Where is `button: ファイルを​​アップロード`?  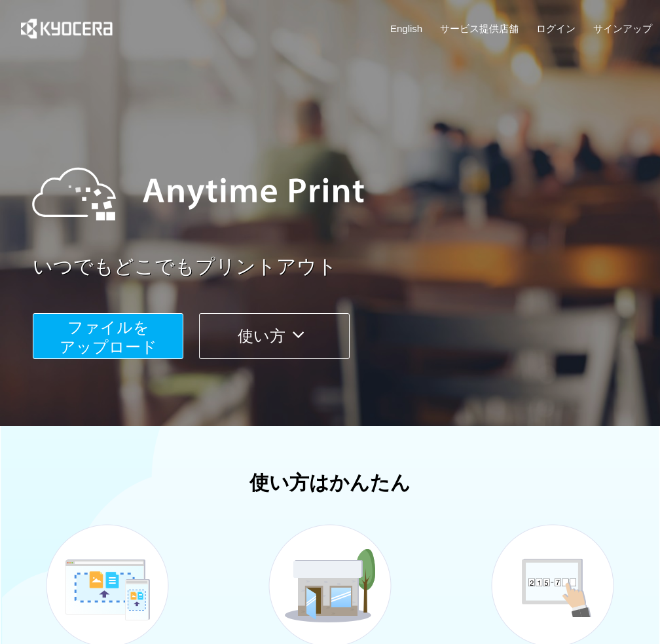
button: ファイルを​​アップロード is located at coordinates (108, 336).